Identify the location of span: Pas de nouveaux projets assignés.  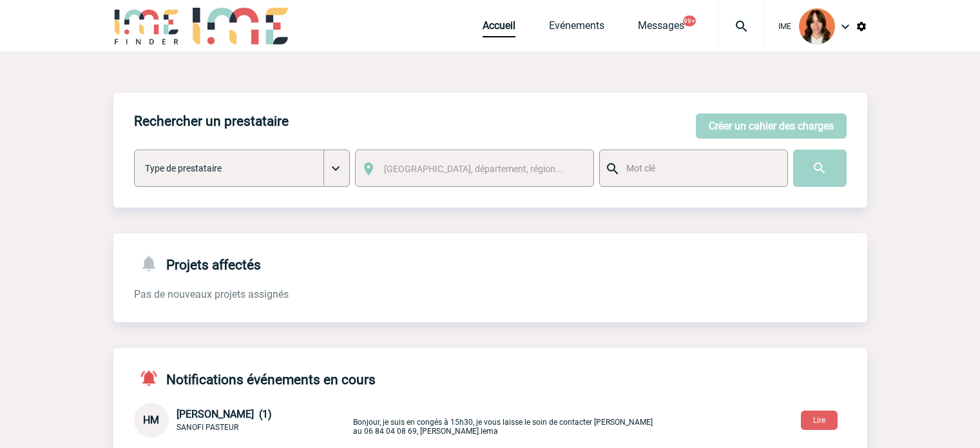
(211, 294).